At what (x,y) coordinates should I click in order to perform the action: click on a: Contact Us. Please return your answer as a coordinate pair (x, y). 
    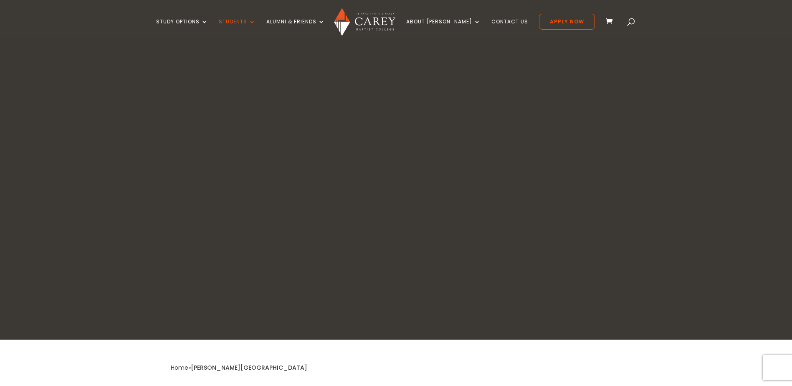
    Looking at the image, I should click on (510, 28).